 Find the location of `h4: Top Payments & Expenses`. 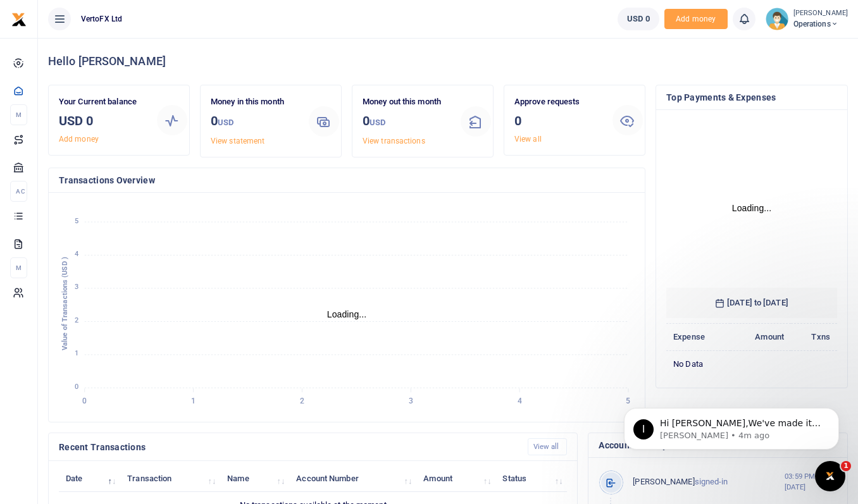

h4: Top Payments & Expenses is located at coordinates (752, 98).